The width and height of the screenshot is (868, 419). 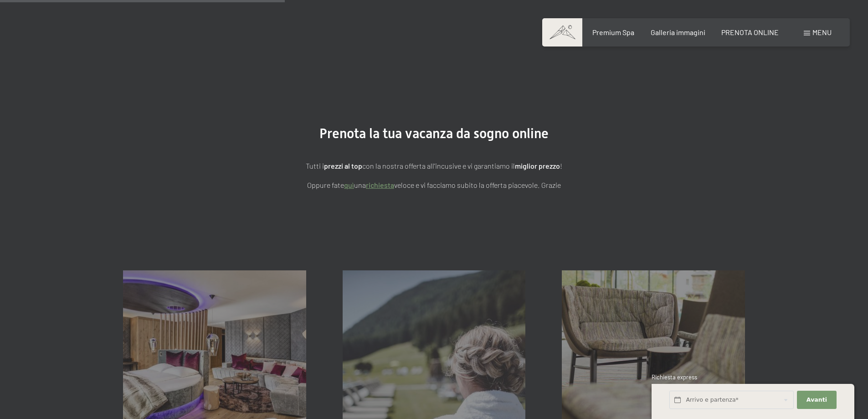 I want to click on a: PRENOTA ONLINE, so click(x=750, y=32).